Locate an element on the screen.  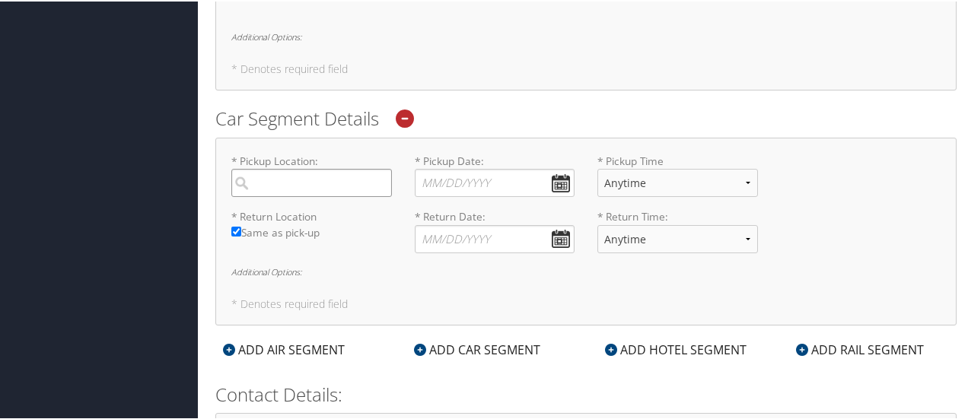
label: * Pickup Date: is located at coordinates (495, 174).